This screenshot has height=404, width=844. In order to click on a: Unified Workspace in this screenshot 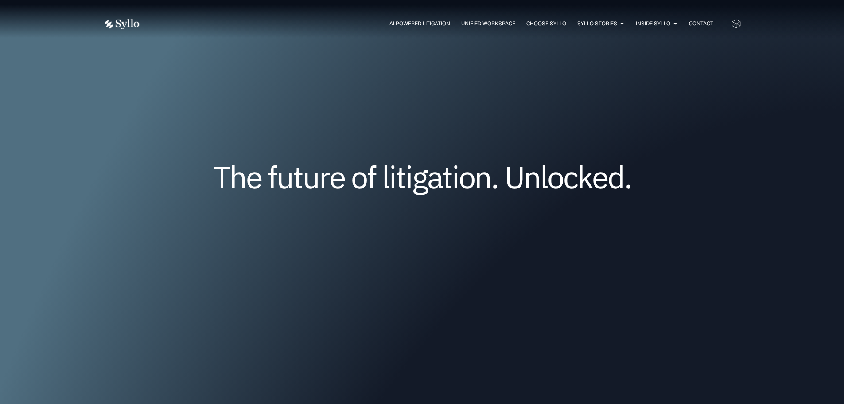, I will do `click(488, 23)`.